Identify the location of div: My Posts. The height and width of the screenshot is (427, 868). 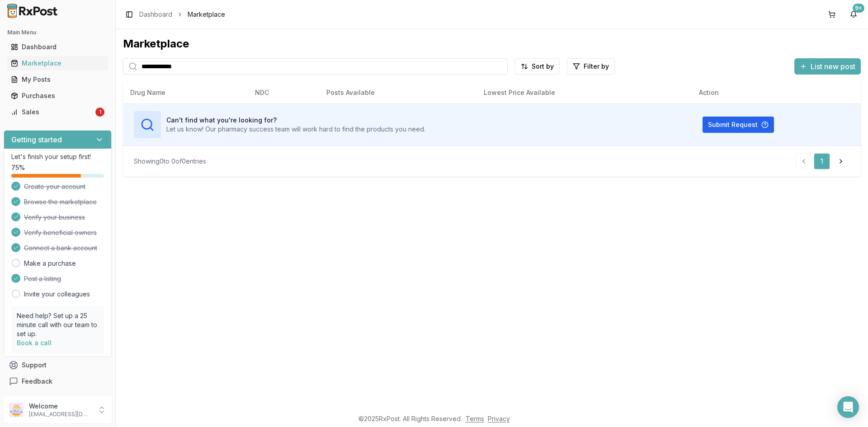
(57, 80).